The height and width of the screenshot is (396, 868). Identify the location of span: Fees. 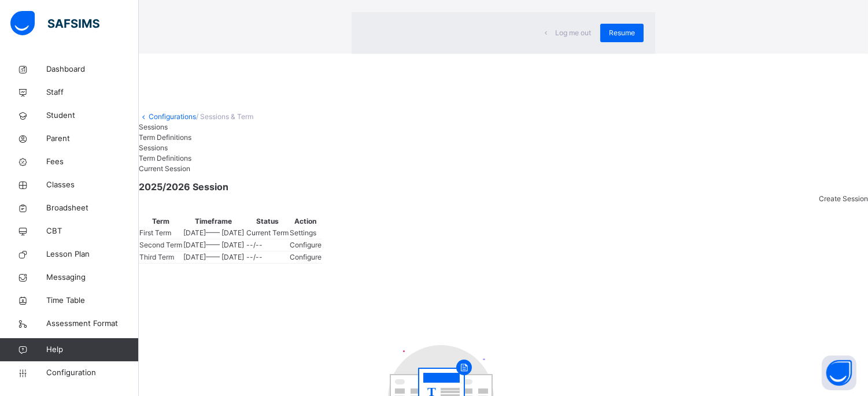
(93, 162).